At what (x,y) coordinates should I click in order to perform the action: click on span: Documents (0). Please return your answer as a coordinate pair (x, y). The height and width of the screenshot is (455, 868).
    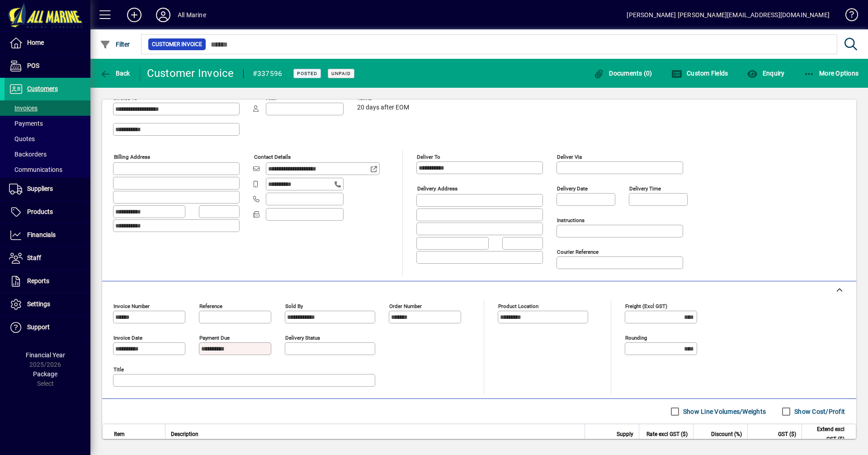
    Looking at the image, I should click on (623, 73).